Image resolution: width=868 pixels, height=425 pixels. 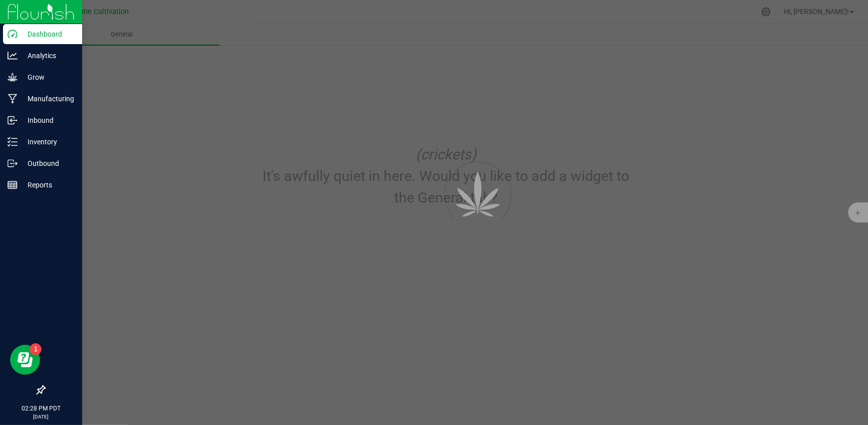 What do you see at coordinates (12, 56) in the screenshot?
I see `inline-svg: Analytics` at bounding box center [12, 56].